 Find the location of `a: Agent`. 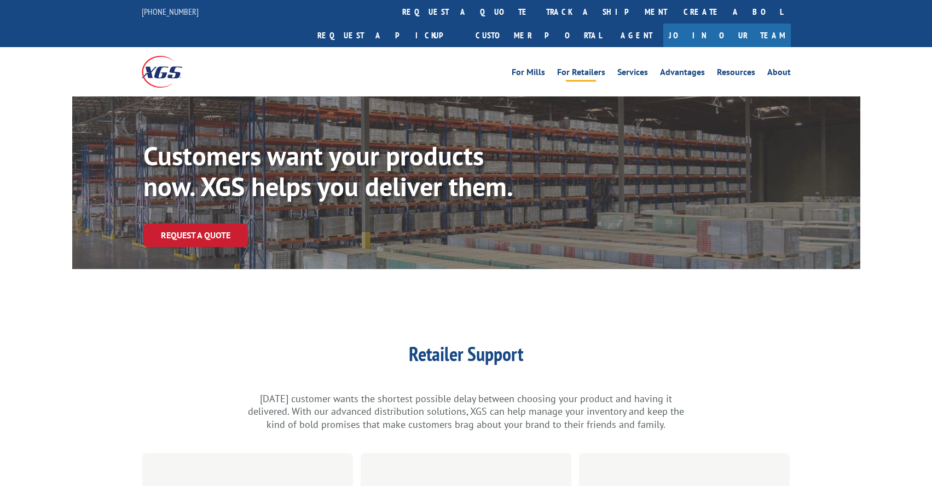

a: Agent is located at coordinates (637, 35).